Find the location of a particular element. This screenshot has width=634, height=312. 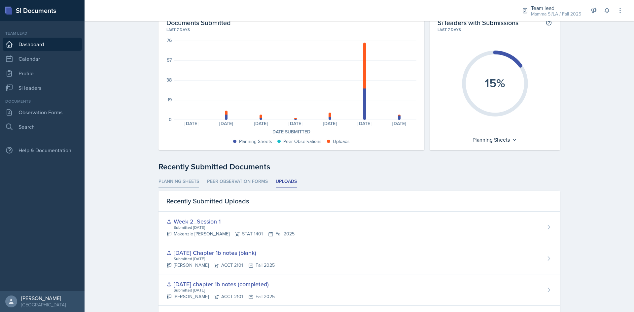

div: 57 is located at coordinates (169, 60).